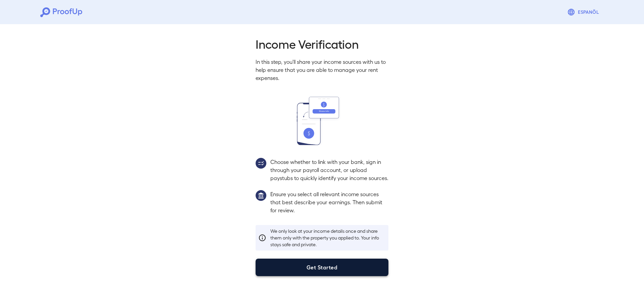 The image size is (644, 306). What do you see at coordinates (328, 238) in the screenshot?
I see `p: We only look at your income details once and share them only with the property you applied to. Yo...` at bounding box center [328, 238].